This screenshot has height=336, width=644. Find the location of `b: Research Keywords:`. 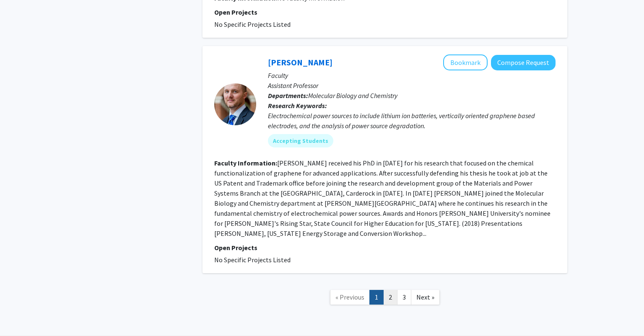

b: Research Keywords: is located at coordinates (297, 105).